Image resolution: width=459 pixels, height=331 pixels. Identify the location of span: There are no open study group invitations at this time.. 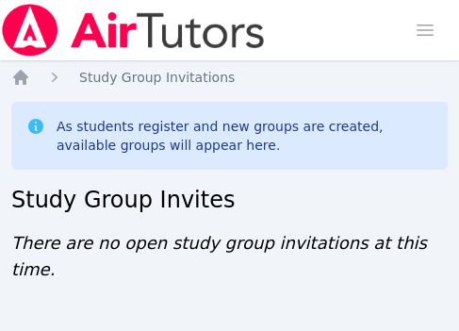
(219, 256).